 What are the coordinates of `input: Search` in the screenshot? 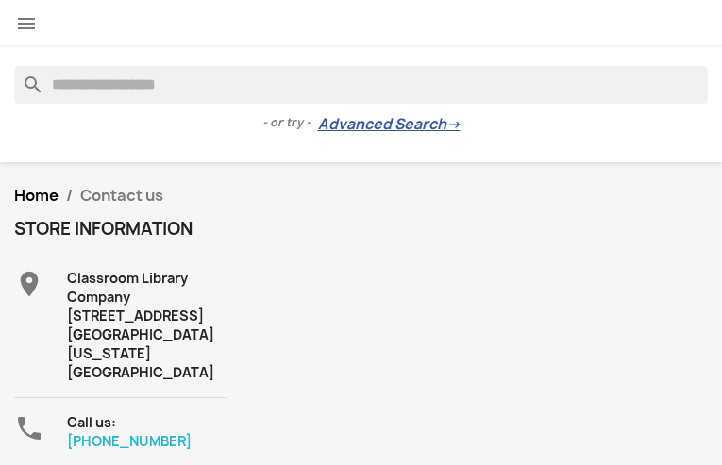 It's located at (360, 85).